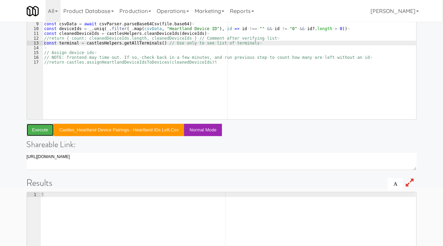 This screenshot has width=443, height=246. Describe the element at coordinates (222, 162) in the screenshot. I see `textarea: lorem://ipsumdo.sitametco.adi/elitsed?doei=T3IncIDiD85u%3LABore9etdOLoREMaGNaaL%1E6ad2mini%2VEnia...` at that location.